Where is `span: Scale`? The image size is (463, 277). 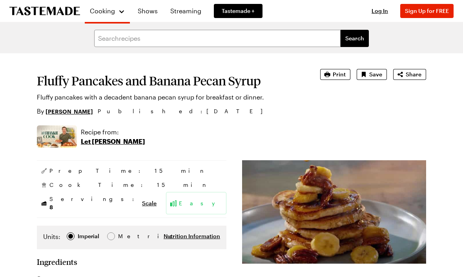
span: Scale is located at coordinates (149, 203).